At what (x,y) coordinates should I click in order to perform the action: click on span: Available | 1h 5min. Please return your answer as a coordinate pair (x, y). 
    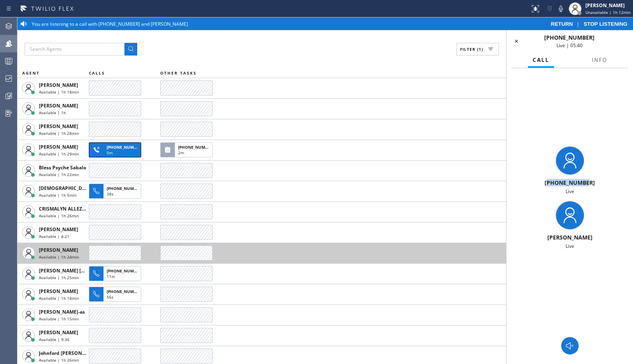
    Looking at the image, I should click on (58, 195).